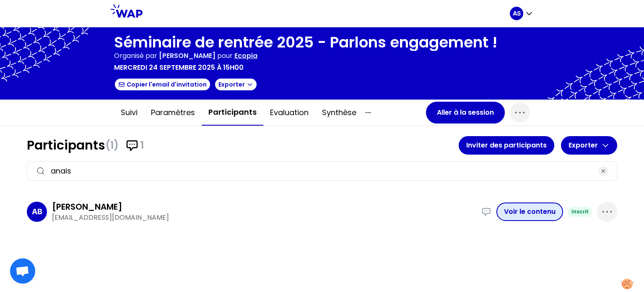 The height and width of the screenshot is (292, 644). Describe the element at coordinates (530, 212) in the screenshot. I see `button: Voir le contenu` at that location.